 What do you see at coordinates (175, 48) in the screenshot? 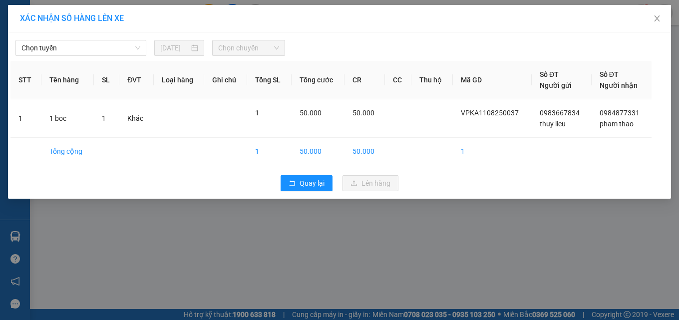
I see `input: 11/08/2025` at bounding box center [175, 48].